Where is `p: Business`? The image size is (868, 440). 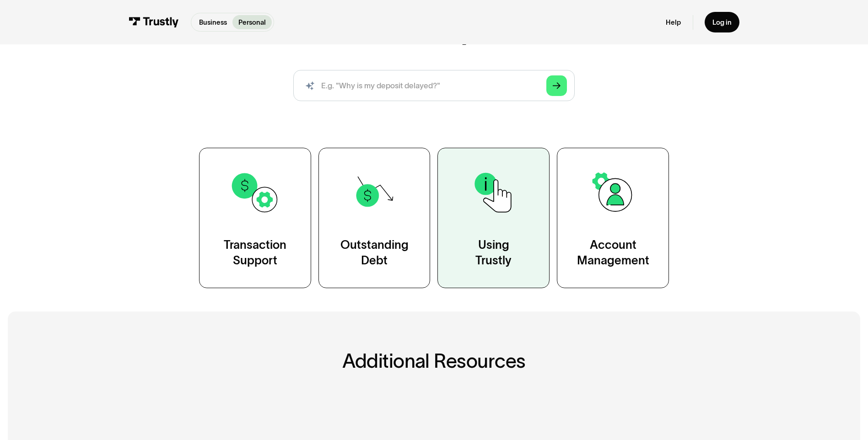
p: Business is located at coordinates (213, 23).